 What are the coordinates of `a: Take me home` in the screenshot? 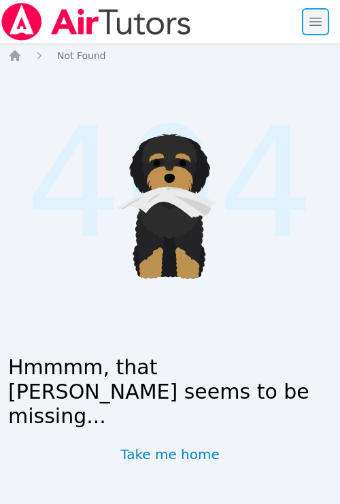 It's located at (170, 455).